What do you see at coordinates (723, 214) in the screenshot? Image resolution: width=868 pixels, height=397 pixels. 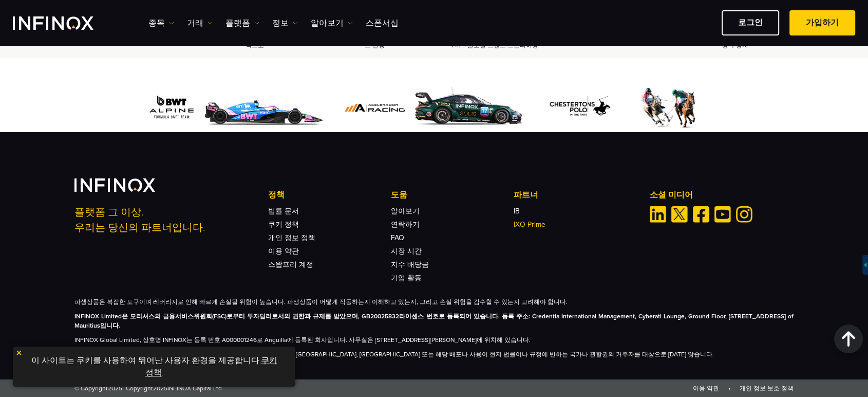 I see `a: Youtube` at bounding box center [723, 214].